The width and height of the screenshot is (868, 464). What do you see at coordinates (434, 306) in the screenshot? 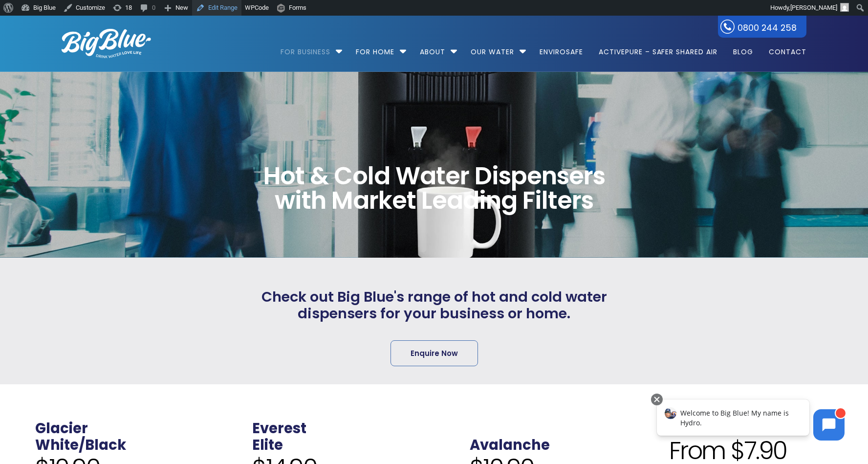
I see `h2: Check out Big Blue's range of hot and cold water dispensers for your business or home.` at bounding box center [434, 306].